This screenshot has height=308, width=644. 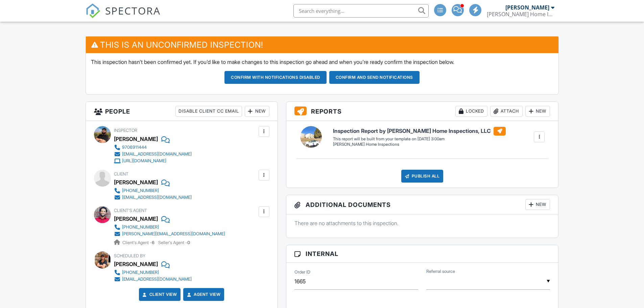 What do you see at coordinates (139, 242) in the screenshot?
I see `span: Client's Agent -` at bounding box center [139, 242].